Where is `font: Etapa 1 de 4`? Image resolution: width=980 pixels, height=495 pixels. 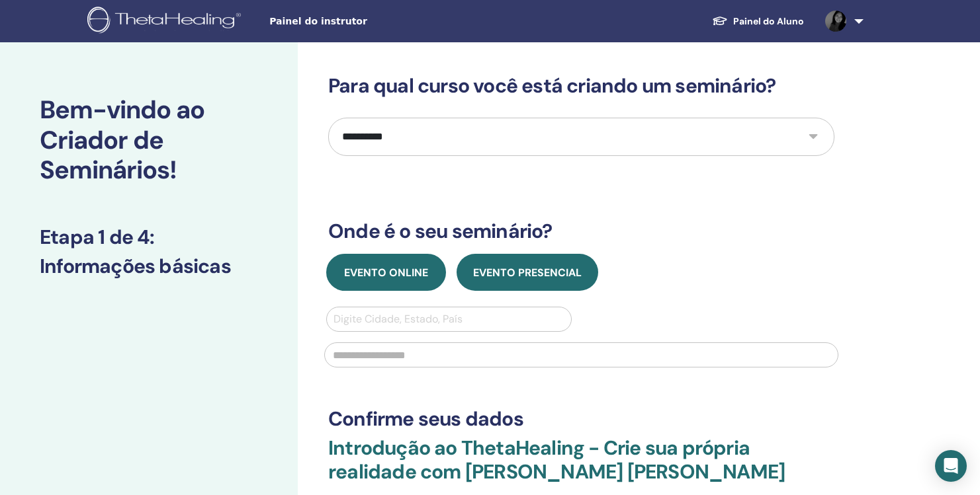
font: Etapa 1 de 4 is located at coordinates (95, 237).